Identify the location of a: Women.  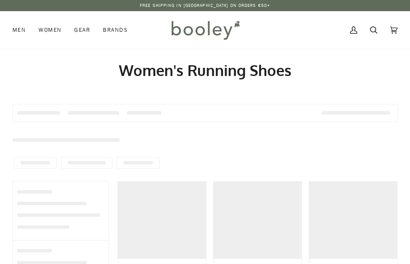
(50, 30).